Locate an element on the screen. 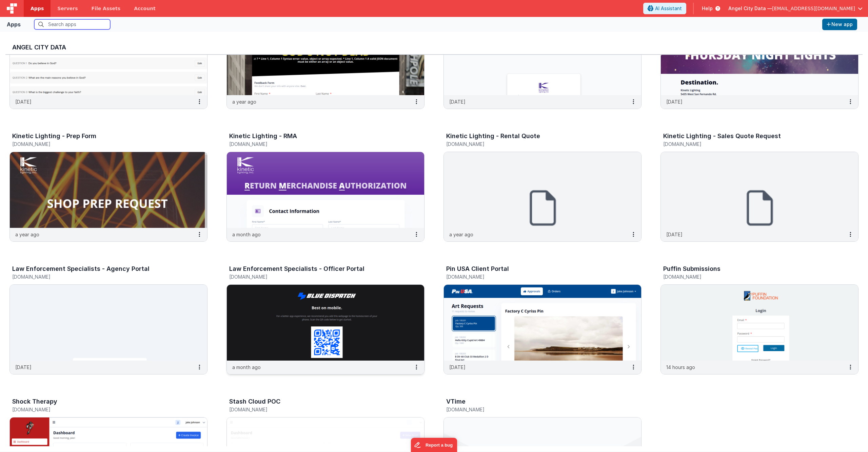 The width and height of the screenshot is (868, 452). span: Apps is located at coordinates (37, 9).